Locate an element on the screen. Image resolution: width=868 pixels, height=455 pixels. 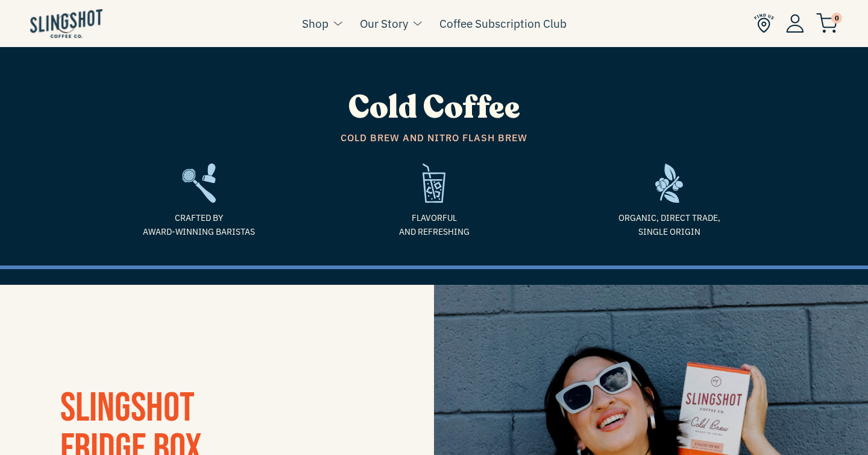
a: Coffee Subscription Club is located at coordinates (503, 23).